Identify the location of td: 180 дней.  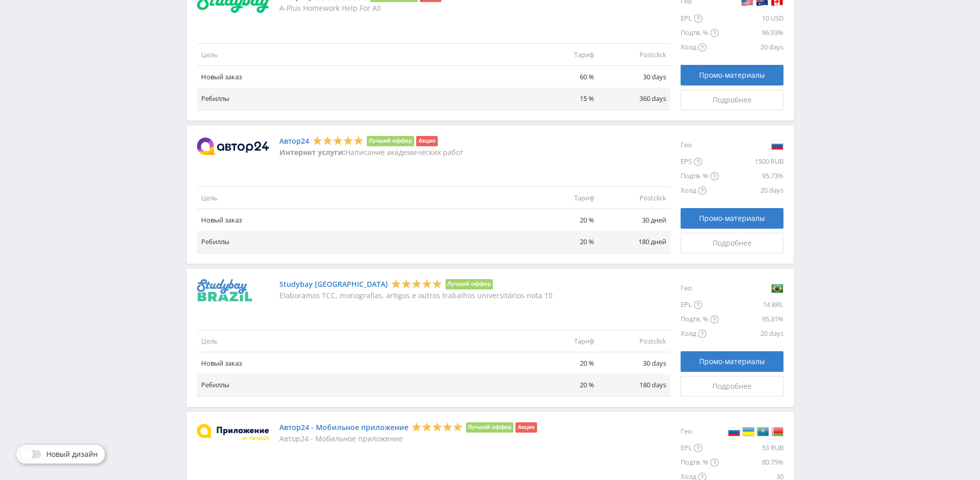
(634, 242).